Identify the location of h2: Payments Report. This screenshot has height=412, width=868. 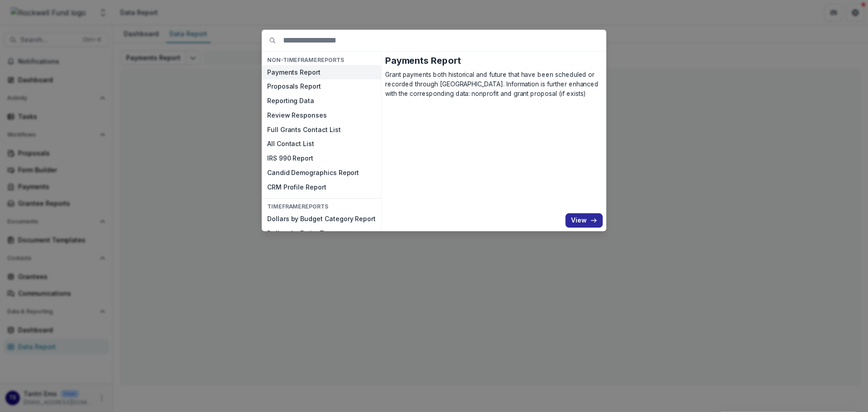
(494, 61).